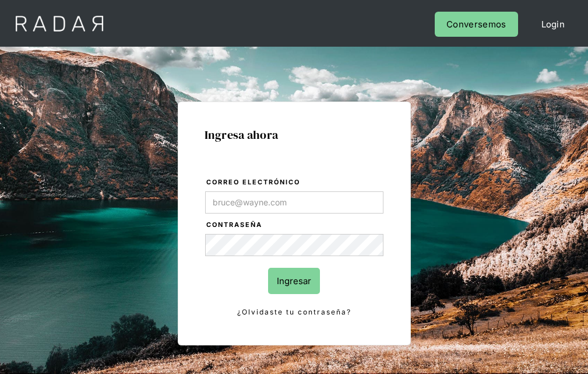 Image resolution: width=588 pixels, height=374 pixels. What do you see at coordinates (294, 247) in the screenshot?
I see `form: Login Form` at bounding box center [294, 247].